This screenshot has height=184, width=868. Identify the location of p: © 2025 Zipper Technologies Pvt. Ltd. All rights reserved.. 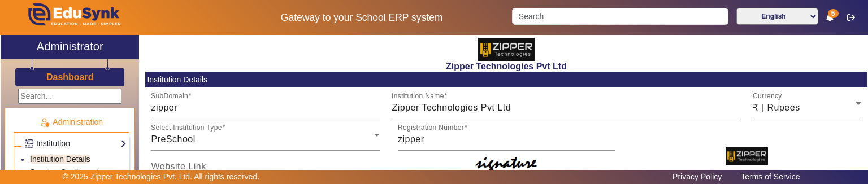
(161, 176).